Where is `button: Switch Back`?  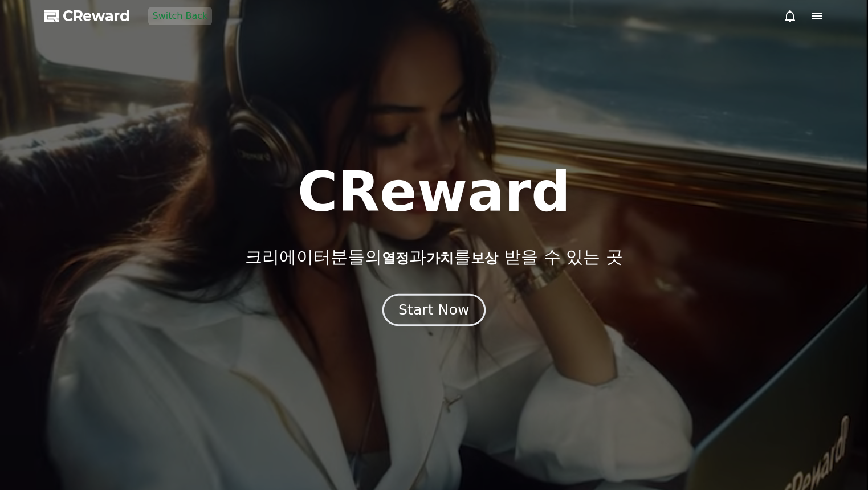
button: Switch Back is located at coordinates (180, 16).